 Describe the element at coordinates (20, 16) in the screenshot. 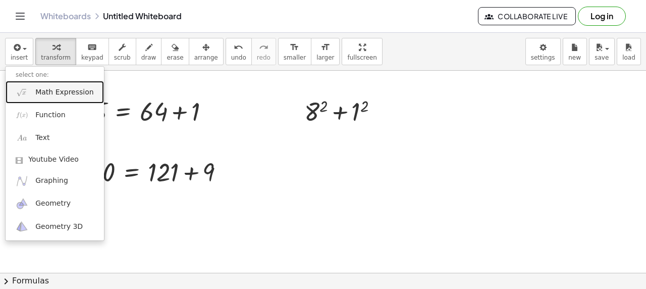

I see `button: Toggle navigation` at that location.